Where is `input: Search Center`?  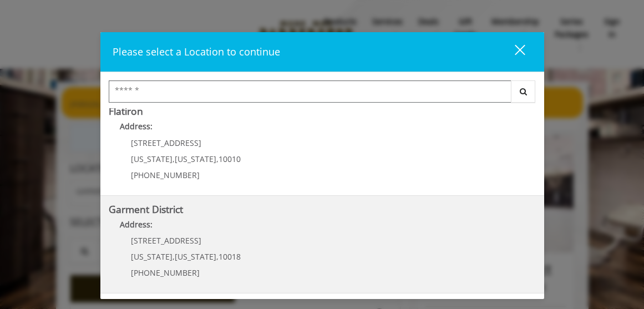
input: Search Center is located at coordinates (310, 92).